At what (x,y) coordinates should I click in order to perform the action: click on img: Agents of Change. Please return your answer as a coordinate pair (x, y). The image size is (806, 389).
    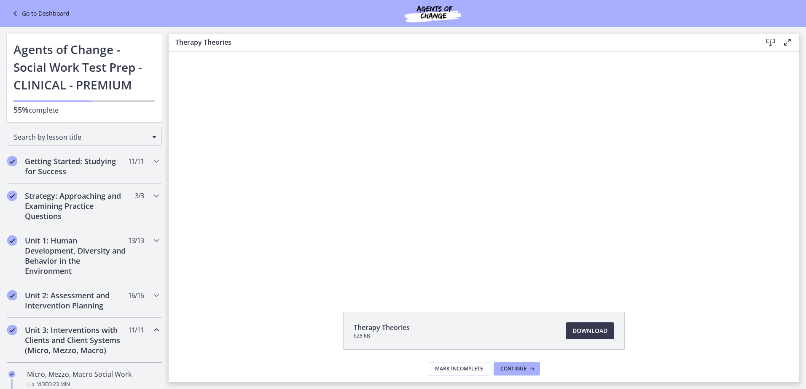
    Looking at the image, I should click on (433, 13).